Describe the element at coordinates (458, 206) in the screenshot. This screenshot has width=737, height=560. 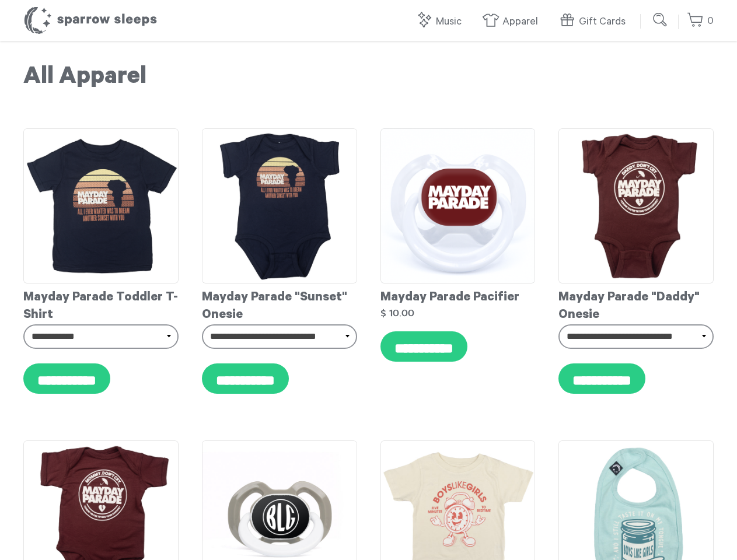
I see `img: MaydayParadePacifierMockup_grande.png` at that location.